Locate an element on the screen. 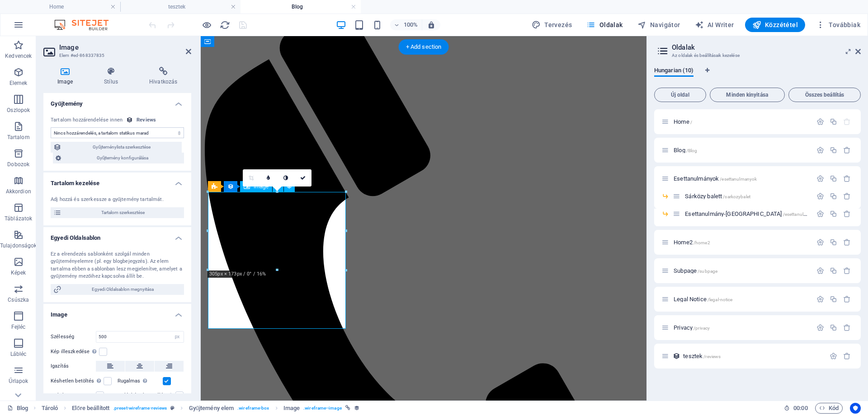  span: /Blog is located at coordinates (691, 151).